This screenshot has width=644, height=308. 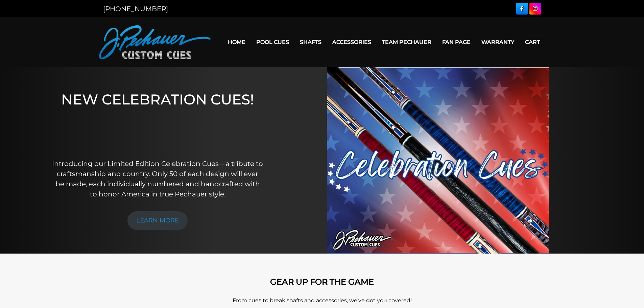 What do you see at coordinates (533, 41) in the screenshot?
I see `a: Cart` at bounding box center [533, 41].